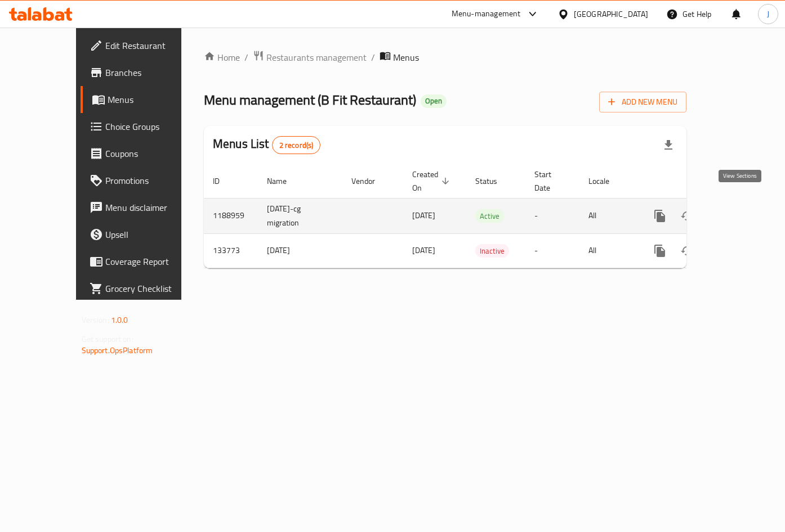 The height and width of the screenshot is (532, 785). Describe the element at coordinates (152, 127) in the screenshot. I see `span: Choice Groups` at that location.